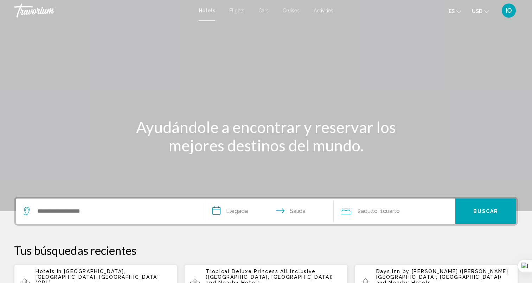 This screenshot has height=283, width=532. I want to click on button: Check in and out dates, so click(270, 211).